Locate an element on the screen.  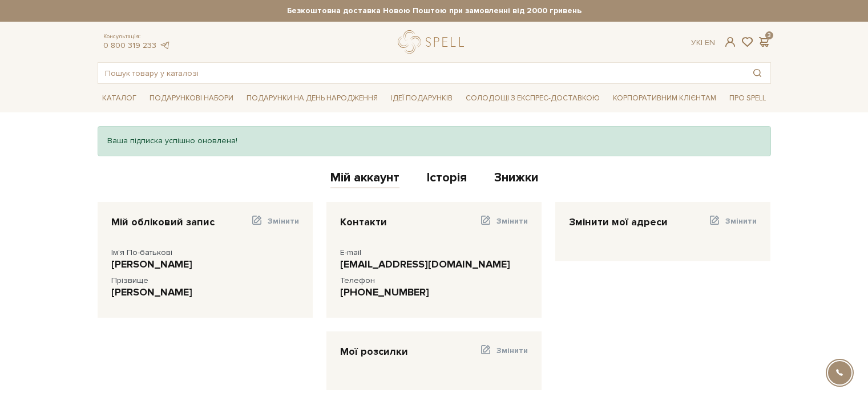
a: Про Spell is located at coordinates (748, 98).